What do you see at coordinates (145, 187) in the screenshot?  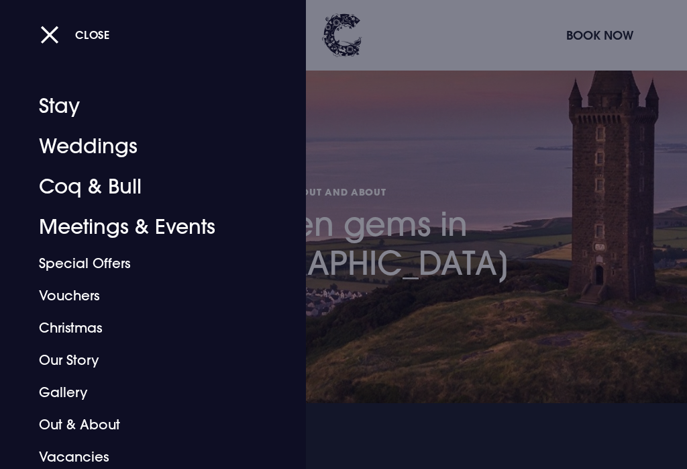 I see `a: Coq & Bull` at bounding box center [145, 187].